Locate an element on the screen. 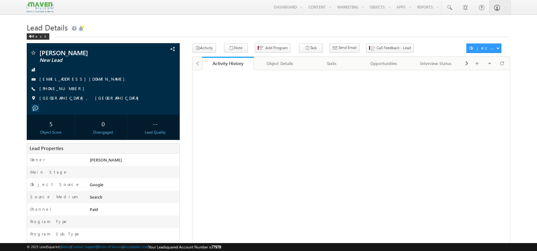 This screenshot has width=537, height=251. button: Add Program is located at coordinates (272, 48).